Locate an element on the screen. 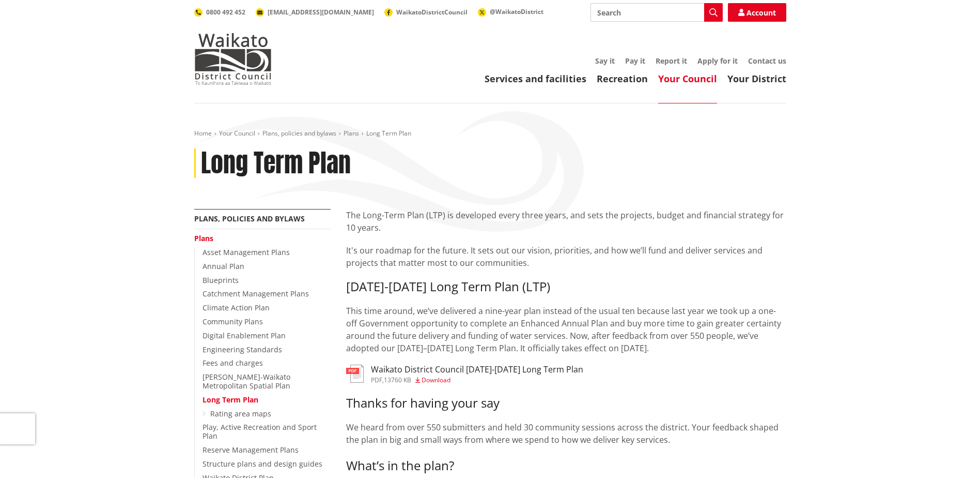  a: Asset Management Plans is located at coordinates (246, 252).